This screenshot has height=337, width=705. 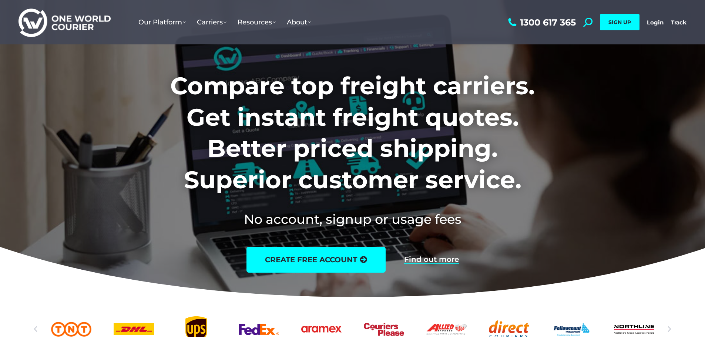 What do you see at coordinates (619, 22) in the screenshot?
I see `span: SIGN UP` at bounding box center [619, 22].